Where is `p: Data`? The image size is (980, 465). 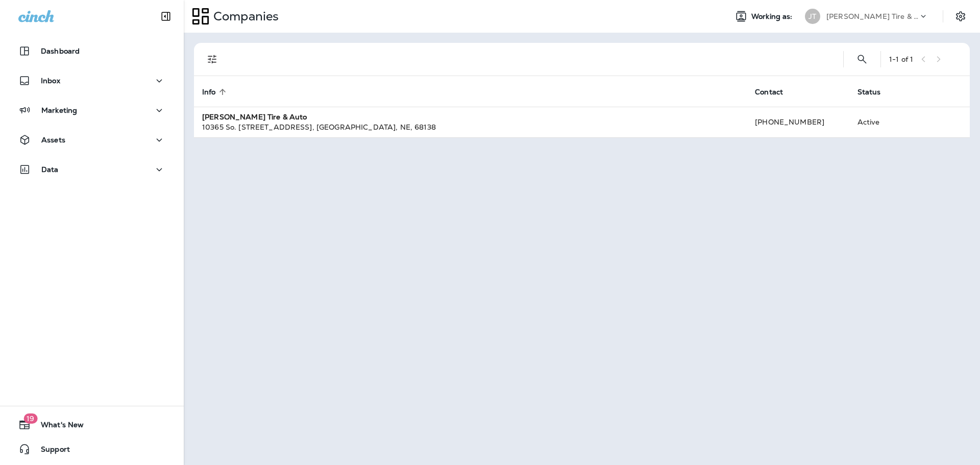
p: Data is located at coordinates (50, 169).